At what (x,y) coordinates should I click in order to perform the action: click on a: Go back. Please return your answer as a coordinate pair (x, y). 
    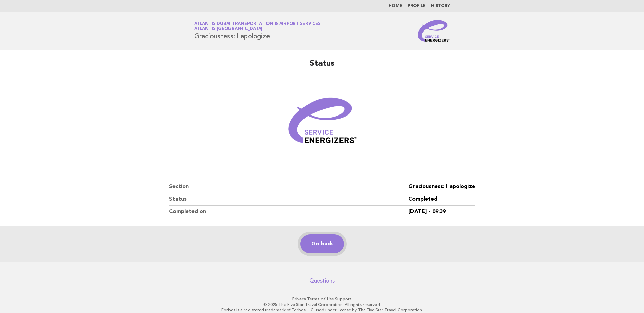
    Looking at the image, I should click on (322, 244).